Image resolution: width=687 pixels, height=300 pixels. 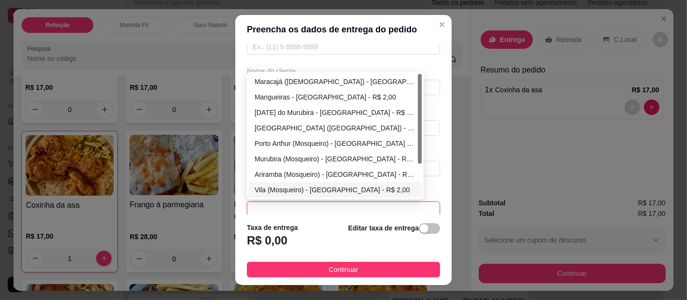 I want to click on h3: R$ 0,00, so click(x=267, y=240).